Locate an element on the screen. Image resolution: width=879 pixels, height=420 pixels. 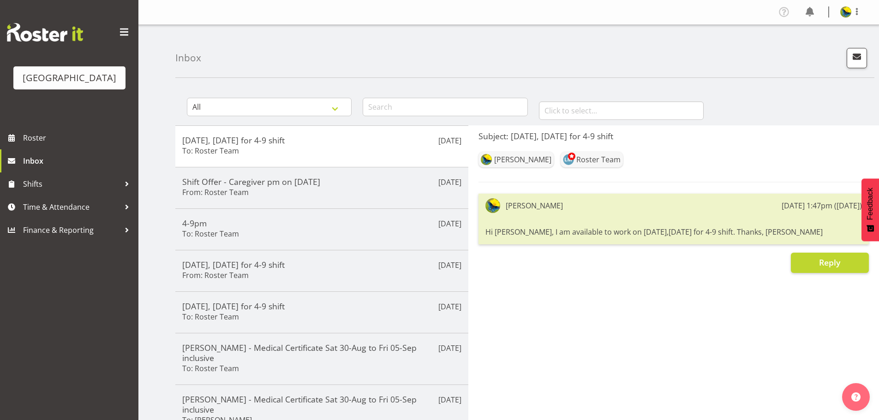
input: Search is located at coordinates (445, 107).